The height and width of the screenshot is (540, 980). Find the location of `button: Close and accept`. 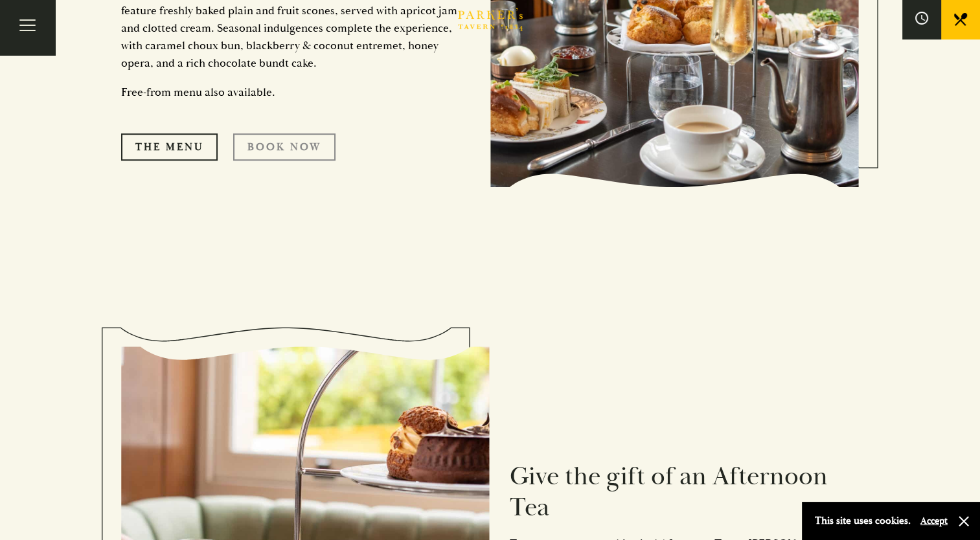

button: Close and accept is located at coordinates (964, 521).